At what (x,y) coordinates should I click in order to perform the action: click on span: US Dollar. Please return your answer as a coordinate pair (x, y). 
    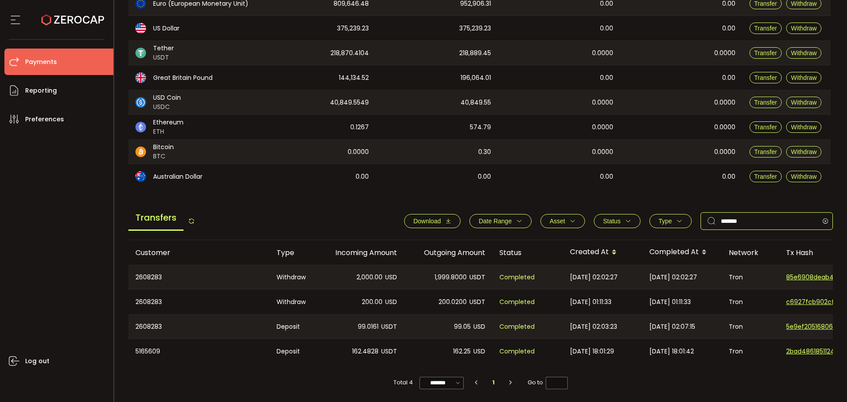
    Looking at the image, I should click on (166, 28).